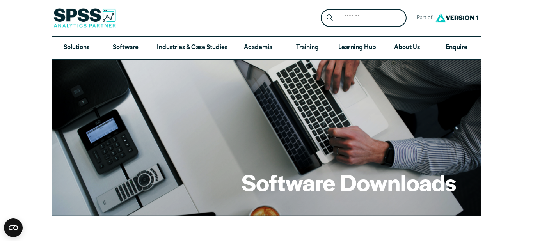 This screenshot has width=533, height=241. I want to click on img: SPSS Analytics Partner, so click(85, 18).